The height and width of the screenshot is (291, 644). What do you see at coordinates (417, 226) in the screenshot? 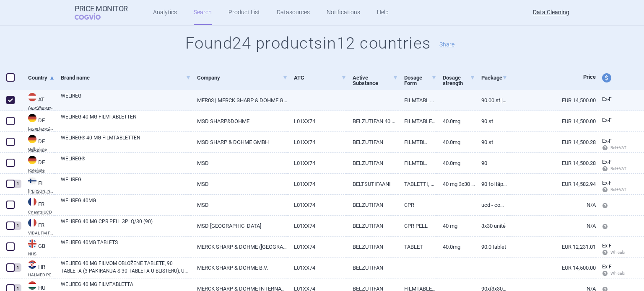
I see `a: CPR PELL` at bounding box center [417, 226].